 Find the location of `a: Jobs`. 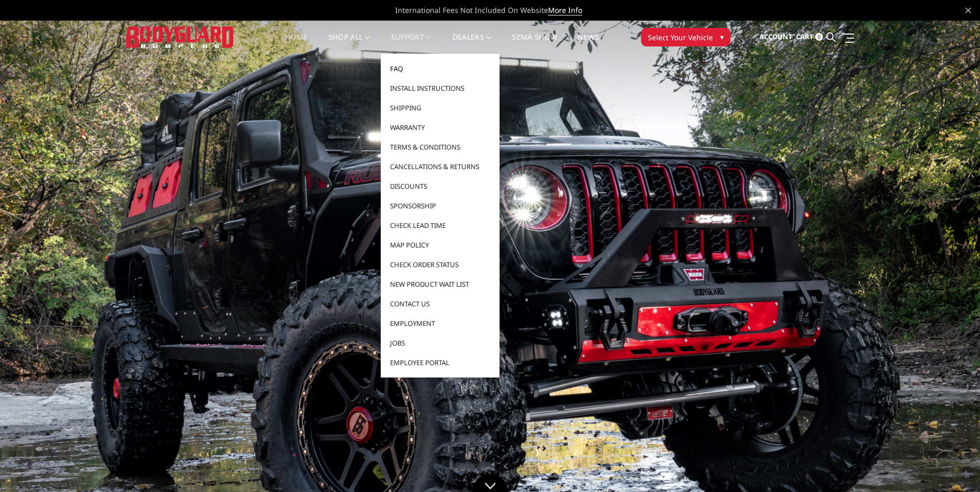

a: Jobs is located at coordinates (440, 343).